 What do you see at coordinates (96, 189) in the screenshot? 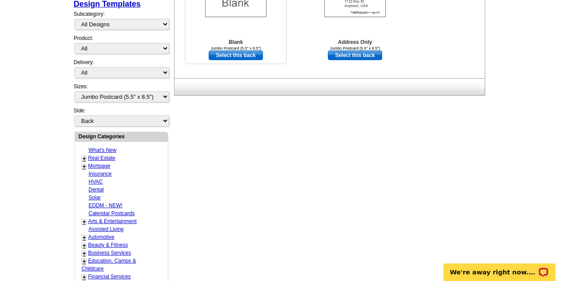
I see `a: Dental` at bounding box center [96, 189].